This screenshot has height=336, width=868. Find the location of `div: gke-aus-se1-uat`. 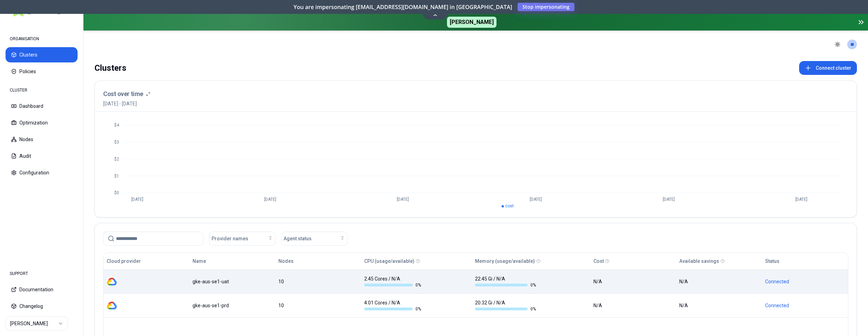

div: gke-aus-se1-uat is located at coordinates (232, 282).